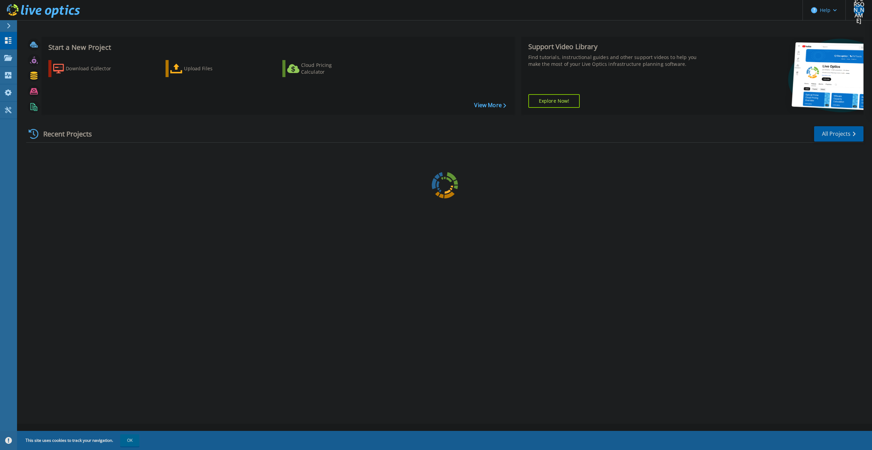  Describe the element at coordinates (86, 69) in the screenshot. I see `a: Download Collector` at that location.